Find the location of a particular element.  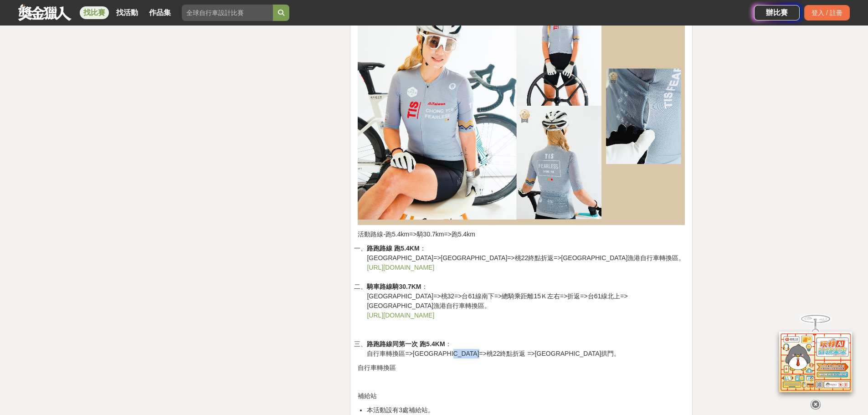

a: 辦比賽 is located at coordinates (777, 13).